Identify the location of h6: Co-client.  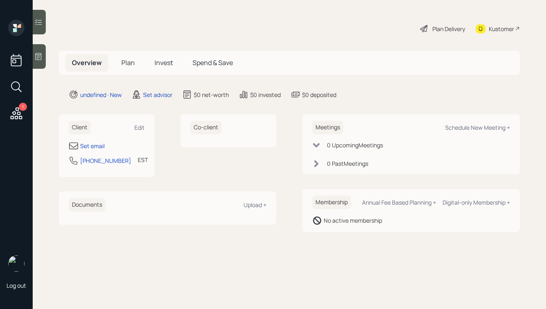
(206, 127).